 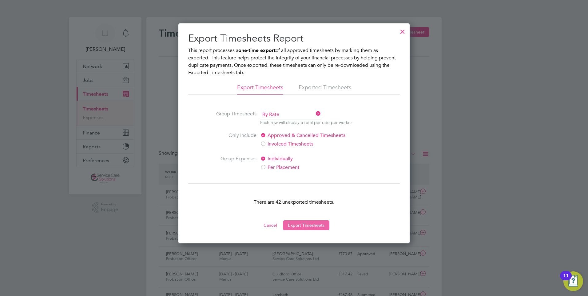 I want to click on li: Exported Timesheets, so click(x=325, y=89).